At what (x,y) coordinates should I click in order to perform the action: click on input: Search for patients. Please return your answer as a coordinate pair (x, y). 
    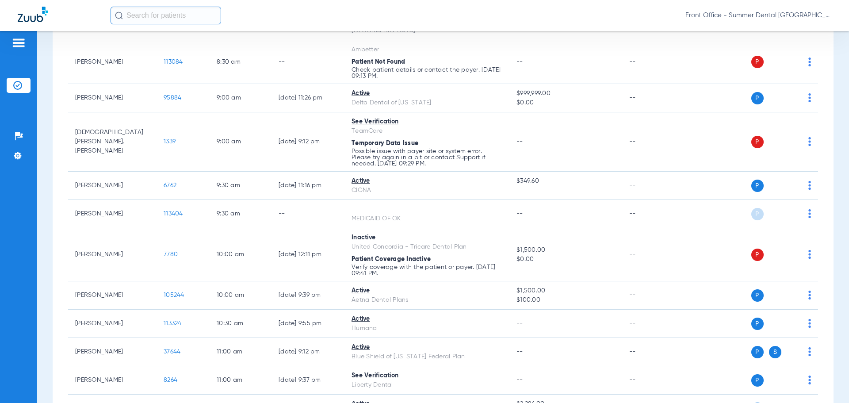
    Looking at the image, I should click on (166, 15).